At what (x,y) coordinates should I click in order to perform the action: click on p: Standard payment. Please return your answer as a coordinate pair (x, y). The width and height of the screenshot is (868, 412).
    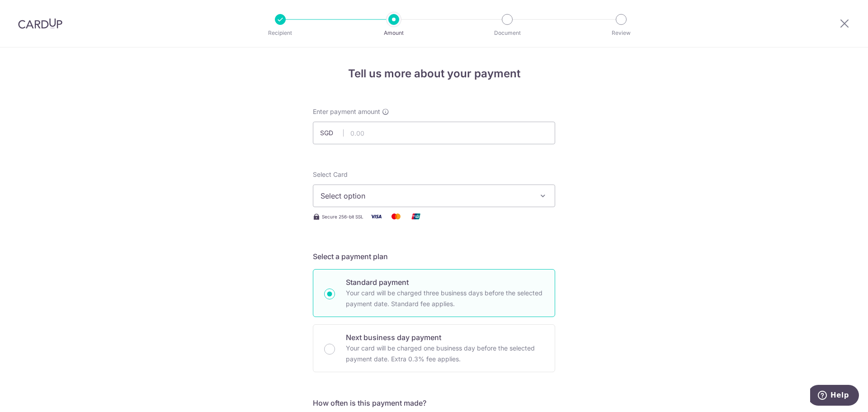
    Looking at the image, I should click on (445, 282).